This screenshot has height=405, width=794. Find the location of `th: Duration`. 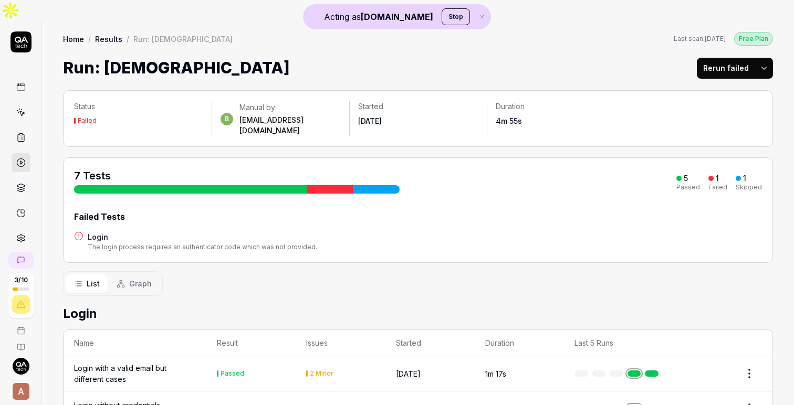

th: Duration is located at coordinates (519, 343).